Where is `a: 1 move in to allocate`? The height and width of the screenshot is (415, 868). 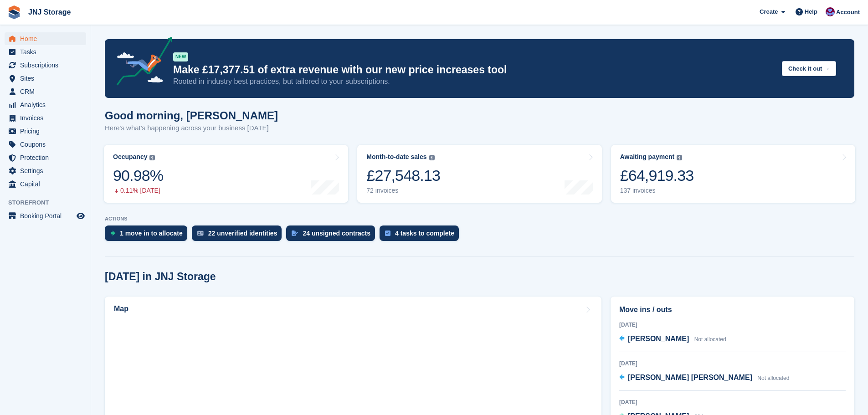 a: 1 move in to allocate is located at coordinates (148, 235).